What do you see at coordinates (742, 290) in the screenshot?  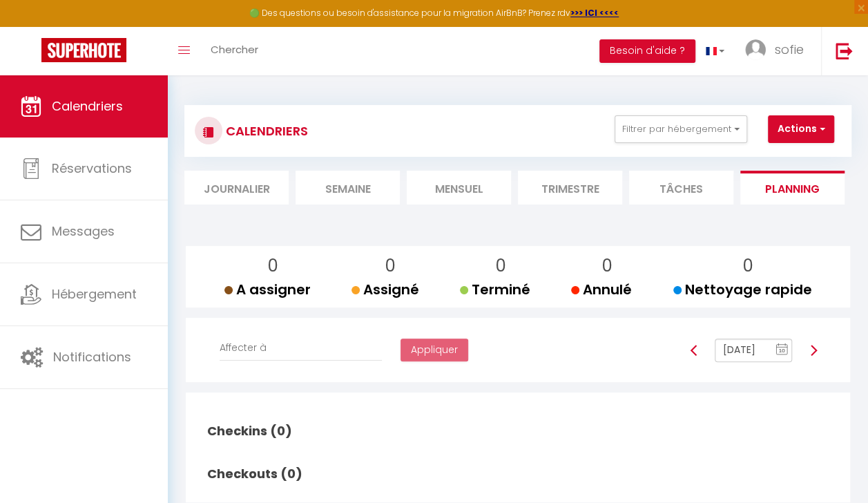 I see `span: Nettoyage rapide` at bounding box center [742, 290].